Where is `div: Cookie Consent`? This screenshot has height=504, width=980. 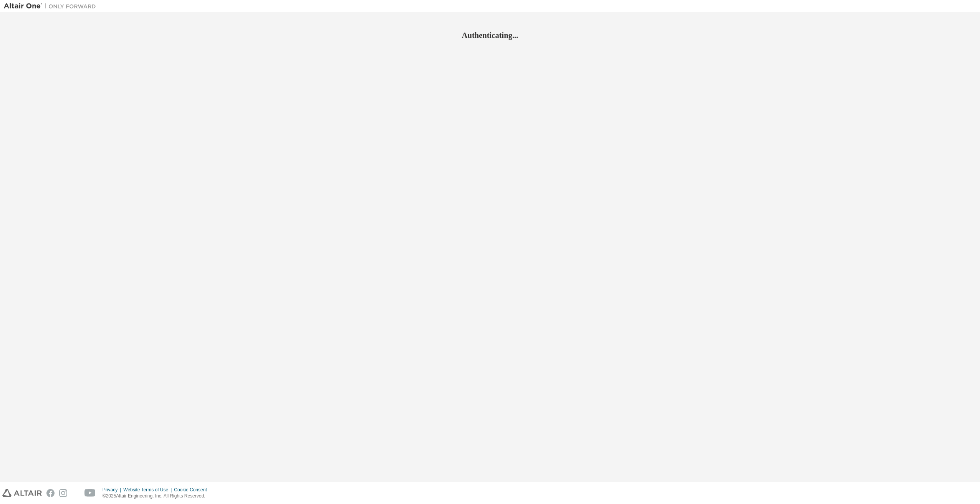
div: Cookie Consent is located at coordinates (193, 490).